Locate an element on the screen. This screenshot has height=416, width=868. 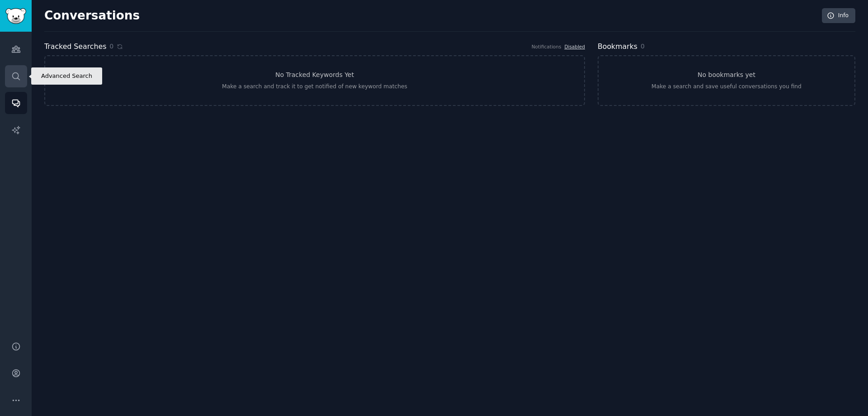
div: Make a search and track it to get notified of new keyword matches is located at coordinates (315, 87).